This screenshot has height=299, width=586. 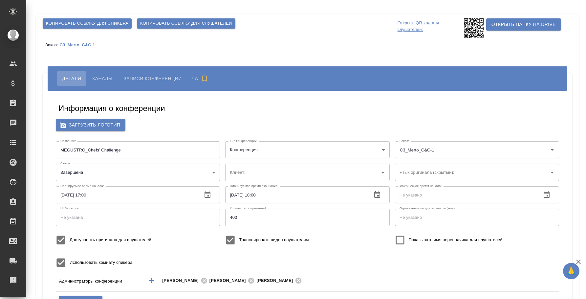 I want to click on button: Копировать ссылку для слушателей, so click(x=186, y=23).